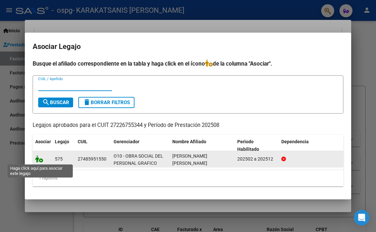  What do you see at coordinates (106, 102) in the screenshot?
I see `span: Borrar Filtros` at bounding box center [106, 102].